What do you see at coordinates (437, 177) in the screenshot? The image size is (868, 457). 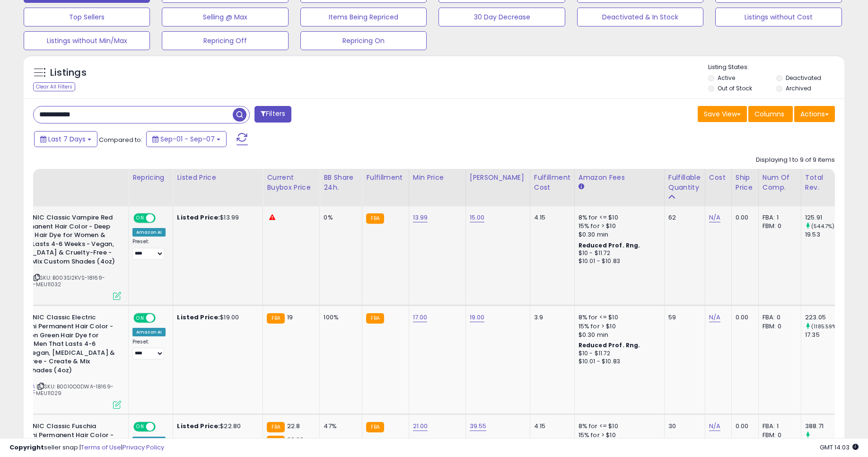 I see `div: Min Price` at bounding box center [437, 177].